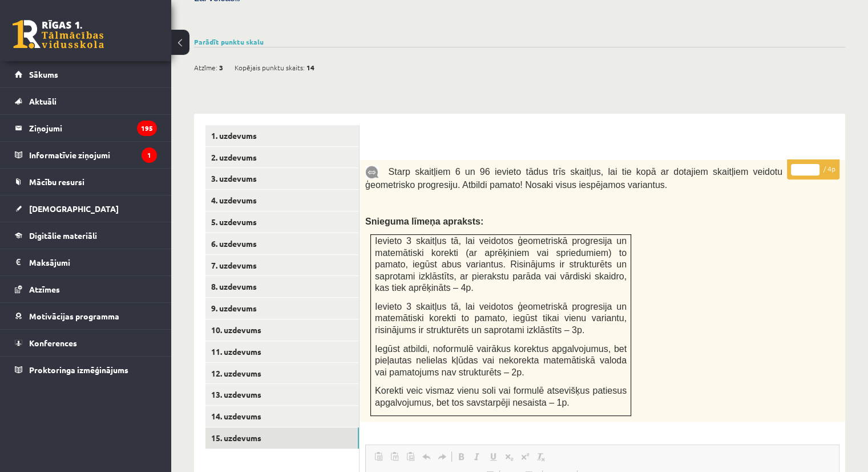 Image resolution: width=868 pixels, height=472 pixels. I want to click on span: Konferences, so click(53, 343).